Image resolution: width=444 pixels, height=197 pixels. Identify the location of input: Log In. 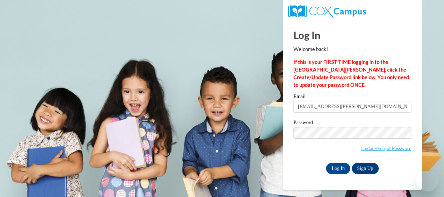
(338, 168).